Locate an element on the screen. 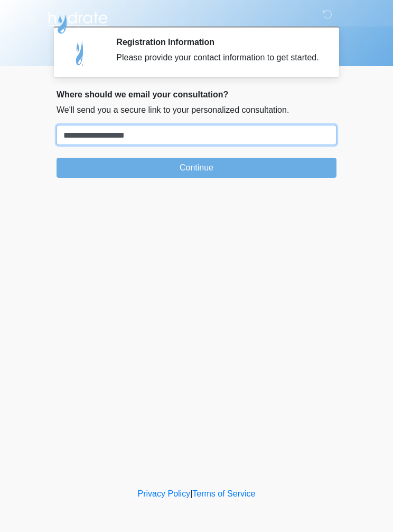  img: Hydrate IV Bar - Flagstaff Logo is located at coordinates (78, 21).